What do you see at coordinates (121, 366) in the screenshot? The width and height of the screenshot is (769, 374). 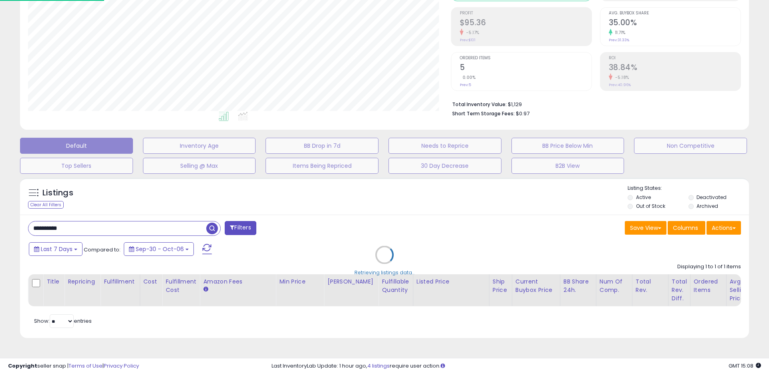 I see `a: Privacy Policy` at bounding box center [121, 366].